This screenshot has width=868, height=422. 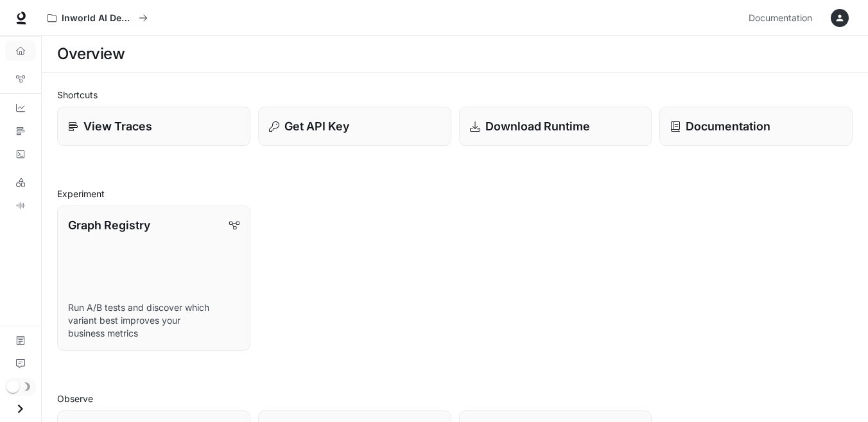 What do you see at coordinates (21, 108) in the screenshot?
I see `a: Dashboards` at bounding box center [21, 108].